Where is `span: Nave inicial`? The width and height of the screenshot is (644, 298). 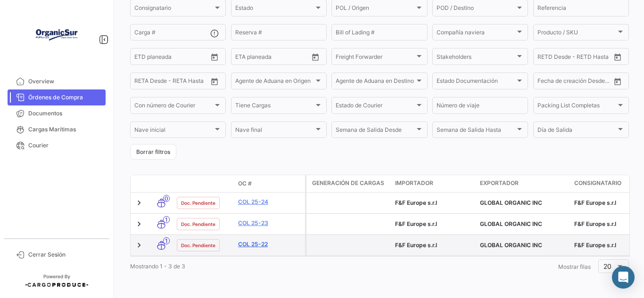 span: Nave inicial is located at coordinates (173, 131).